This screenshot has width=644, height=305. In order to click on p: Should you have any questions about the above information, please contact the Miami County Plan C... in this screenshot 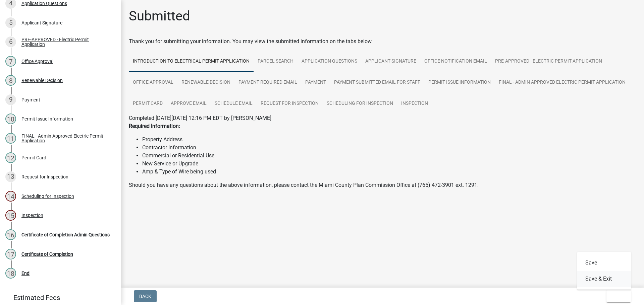, I will do `click(382, 185)`.